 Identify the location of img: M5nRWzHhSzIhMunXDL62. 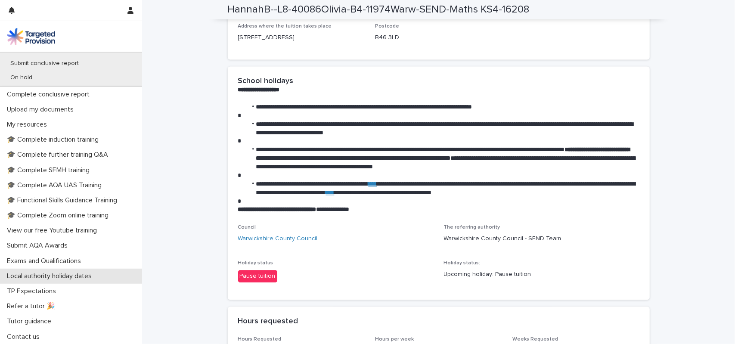
(31, 37).